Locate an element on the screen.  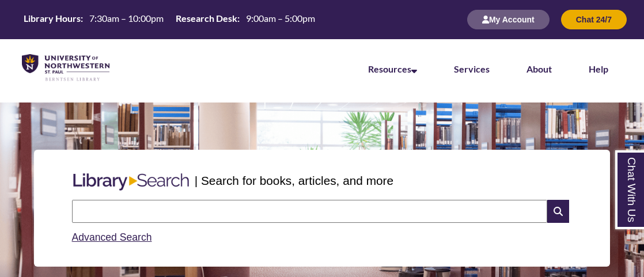
i: Search is located at coordinates (558, 211).